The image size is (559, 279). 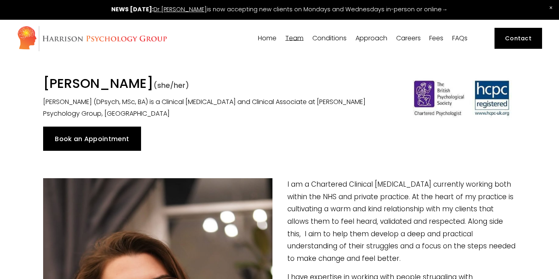 What do you see at coordinates (518, 38) in the screenshot?
I see `a: Contact` at bounding box center [518, 38].